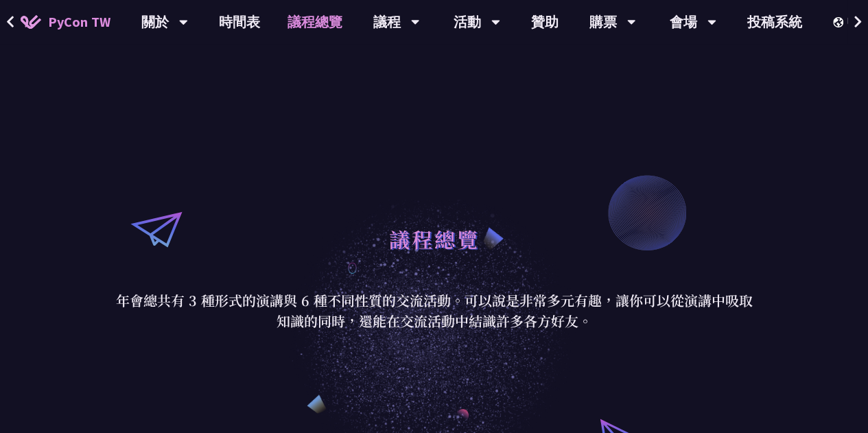  What do you see at coordinates (31, 22) in the screenshot?
I see `img: Home icon of PyCon TW 2025` at bounding box center [31, 22].